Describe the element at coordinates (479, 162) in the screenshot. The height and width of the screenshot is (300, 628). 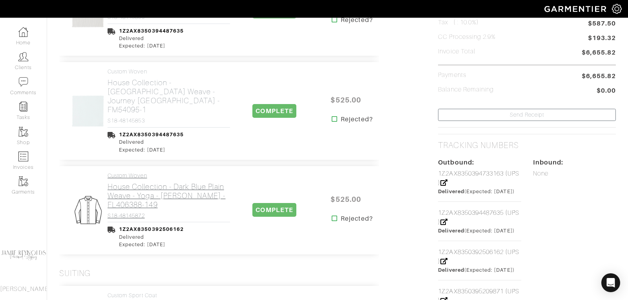
I see `div: Outbound:` at that location.